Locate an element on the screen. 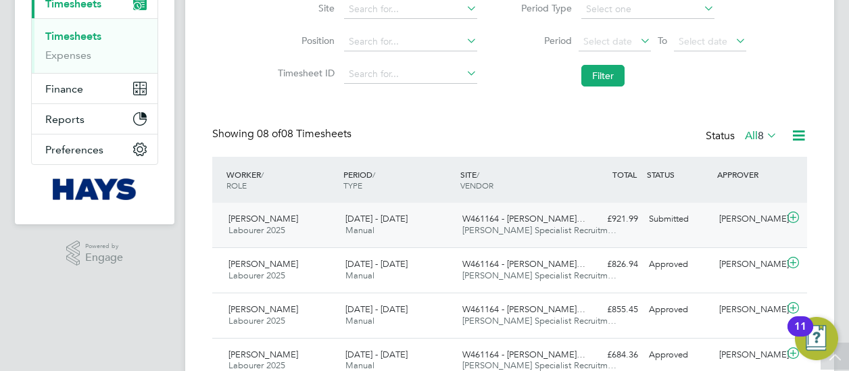 The height and width of the screenshot is (371, 849). label: Position is located at coordinates (304, 41).